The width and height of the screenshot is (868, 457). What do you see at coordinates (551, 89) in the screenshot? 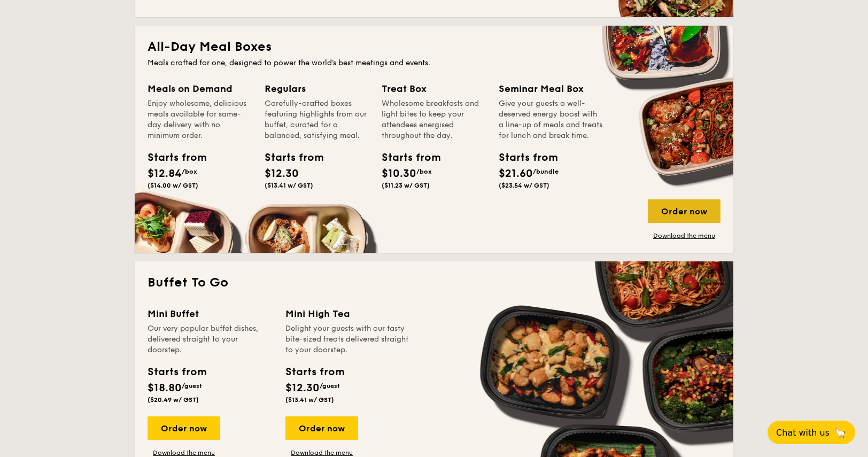
I see `div: Seminar Meal Box` at bounding box center [551, 89].